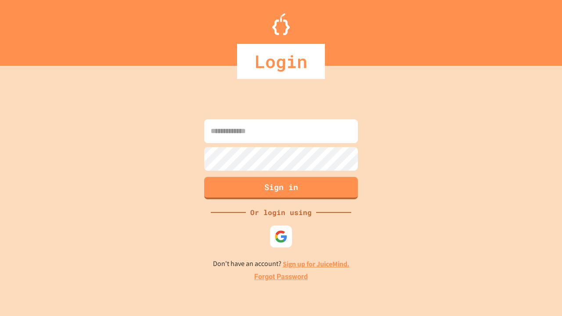 The image size is (562, 316). Describe the element at coordinates (281, 277) in the screenshot. I see `a: Forgot Password` at that location.